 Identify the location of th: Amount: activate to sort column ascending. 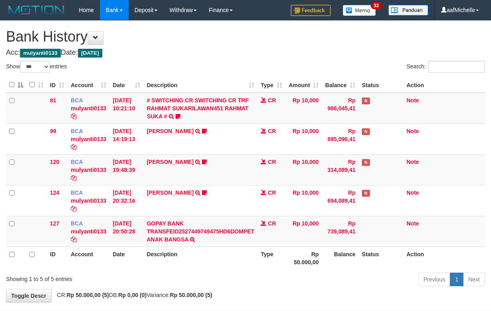
(303, 85).